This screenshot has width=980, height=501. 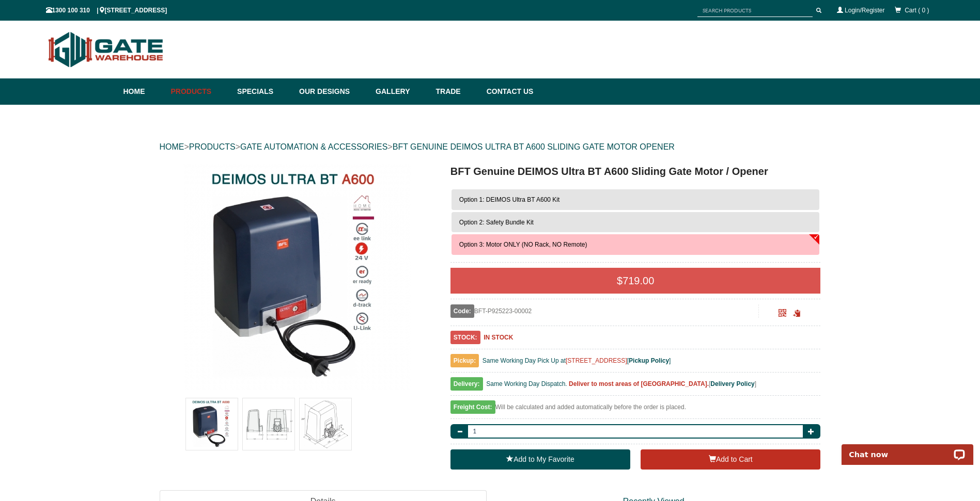 What do you see at coordinates (523, 245) in the screenshot?
I see `span: Option 3: Motor ONLY (NO Rack, NO Remote)` at bounding box center [523, 245].